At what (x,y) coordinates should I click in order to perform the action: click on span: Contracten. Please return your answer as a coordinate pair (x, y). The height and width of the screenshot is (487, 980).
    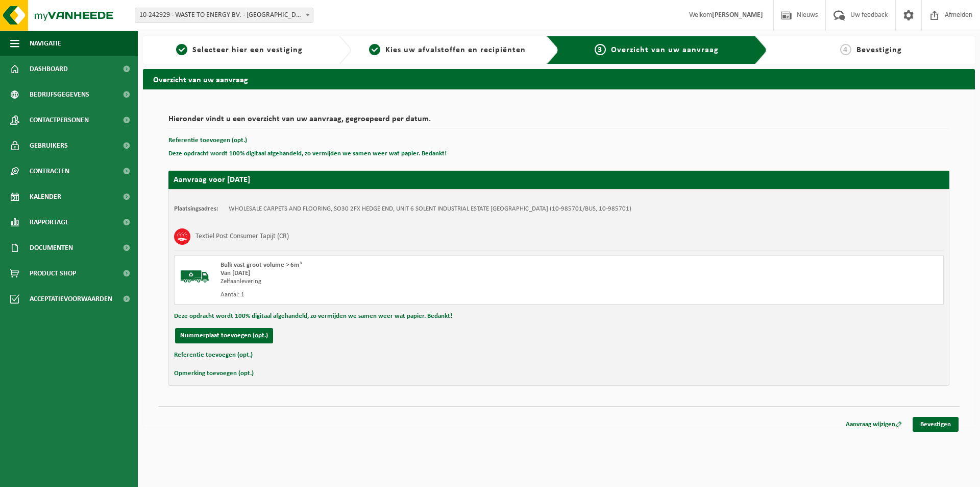
    Looking at the image, I should click on (50, 171).